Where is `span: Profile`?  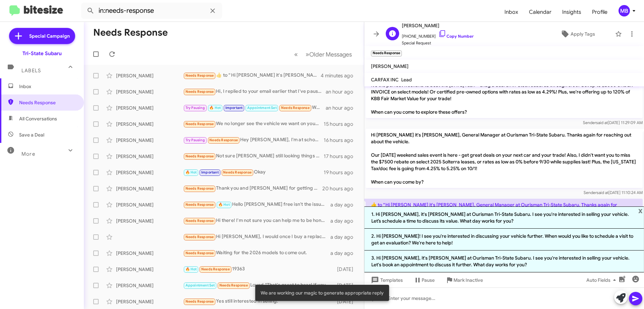
span: Profile is located at coordinates (600, 12).